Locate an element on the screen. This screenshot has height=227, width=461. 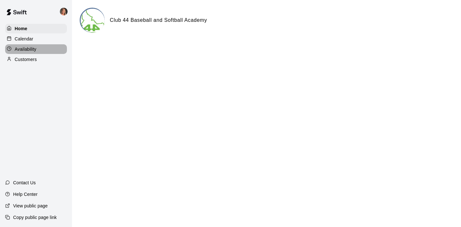
p: View public page is located at coordinates (30, 205).